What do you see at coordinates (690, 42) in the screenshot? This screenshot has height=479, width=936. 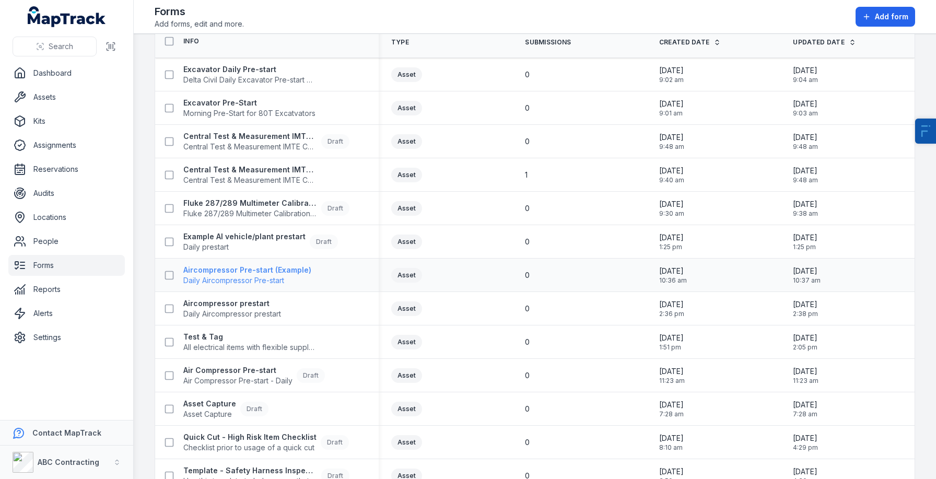 I see `a: Created Date` at bounding box center [690, 42].